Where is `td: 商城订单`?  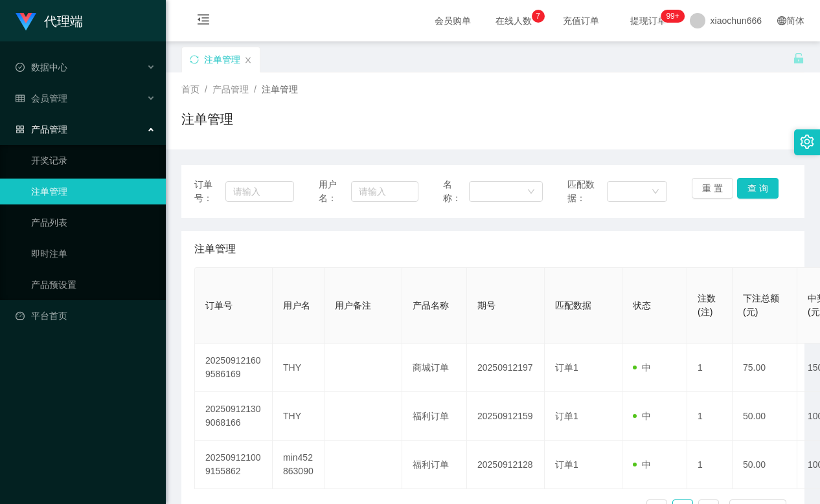 td: 商城订单 is located at coordinates (434, 367).